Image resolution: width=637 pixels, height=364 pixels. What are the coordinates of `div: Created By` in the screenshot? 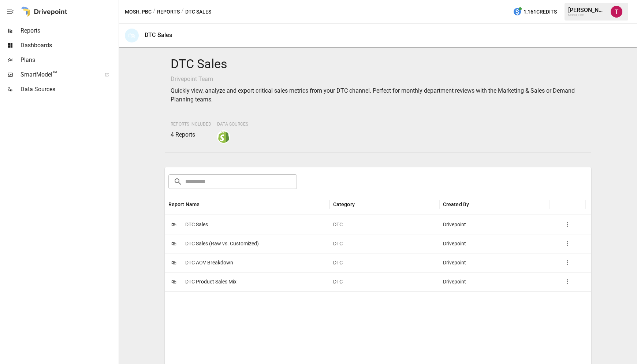 It's located at (456, 204).